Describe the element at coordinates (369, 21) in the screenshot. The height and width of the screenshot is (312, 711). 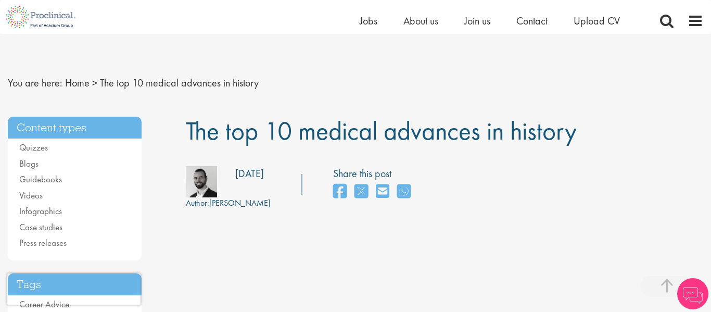
I see `a: Jobs` at that location.